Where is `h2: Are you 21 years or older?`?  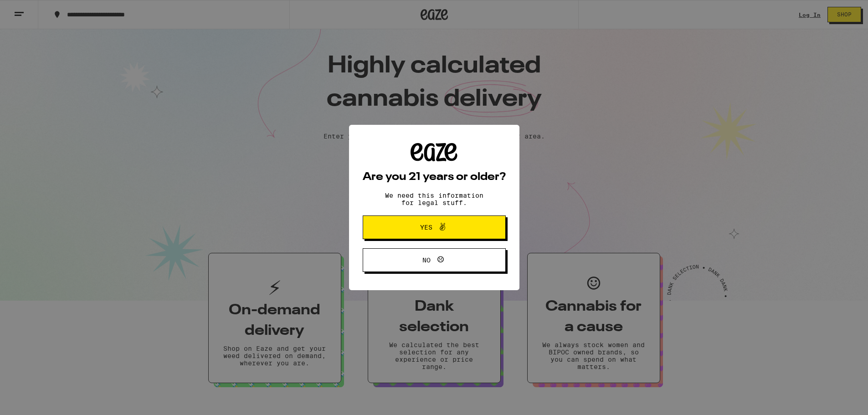
h2: Are you 21 years or older? is located at coordinates (434, 177).